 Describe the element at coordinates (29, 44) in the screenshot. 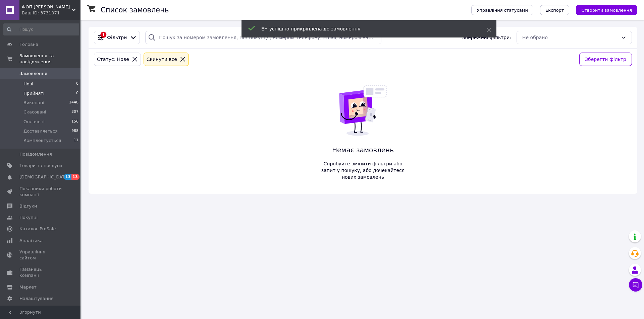

I see `span: Головна` at that location.